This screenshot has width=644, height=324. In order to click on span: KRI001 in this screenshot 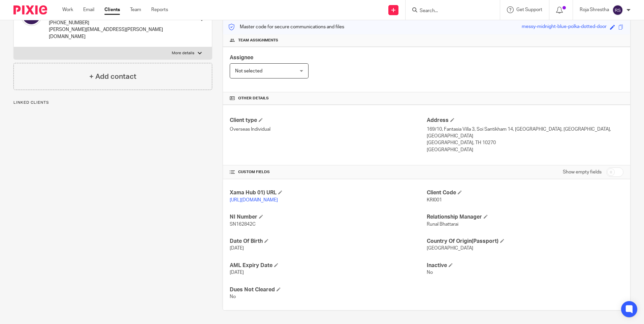, I will do `click(434, 200)`.